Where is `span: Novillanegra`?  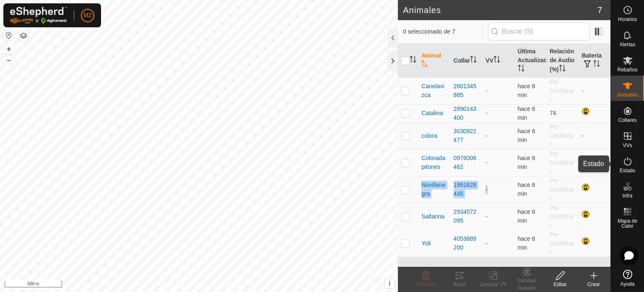
span: Novillanegra is located at coordinates (434, 189).